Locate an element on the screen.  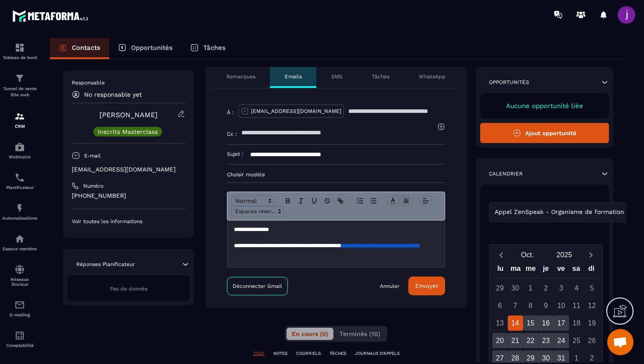
p: No responsable yet is located at coordinates (113, 94).